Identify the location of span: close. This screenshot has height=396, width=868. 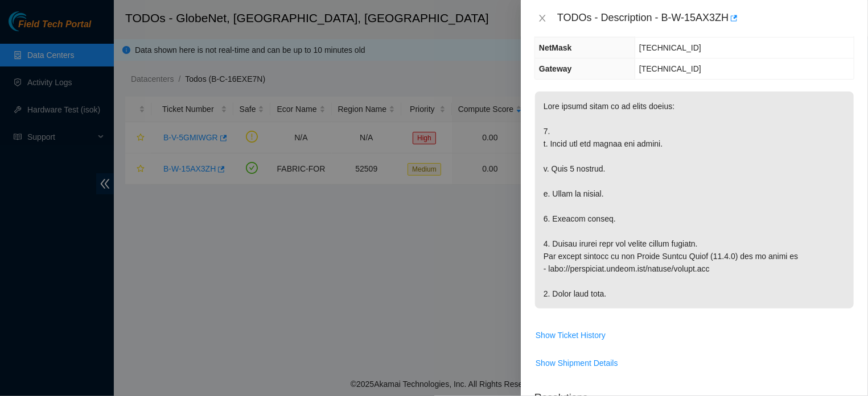
(542, 18).